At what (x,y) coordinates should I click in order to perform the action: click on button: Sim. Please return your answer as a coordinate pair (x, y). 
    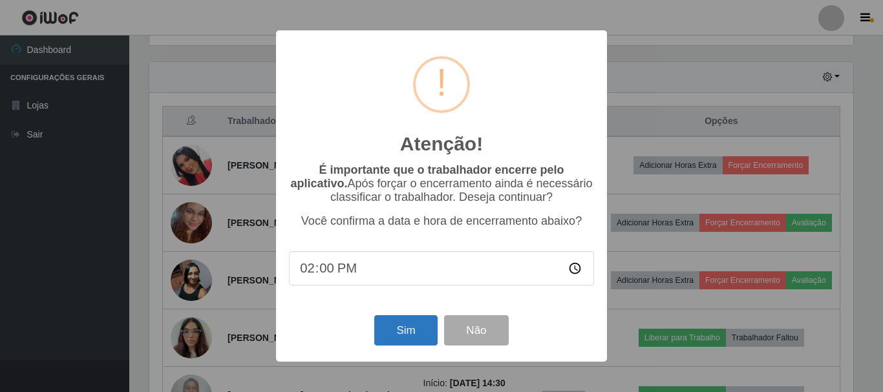
    Looking at the image, I should click on (405, 330).